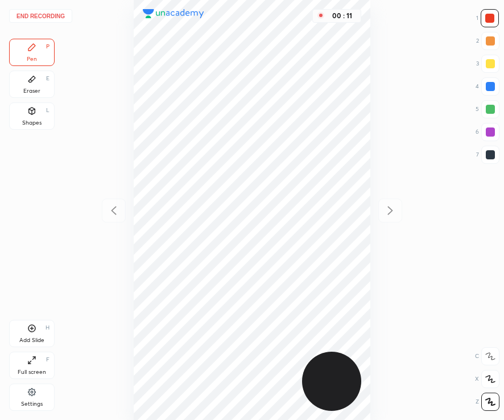  Describe the element at coordinates (173, 14) in the screenshot. I see `img: logo.38c385cc.svg` at that location.